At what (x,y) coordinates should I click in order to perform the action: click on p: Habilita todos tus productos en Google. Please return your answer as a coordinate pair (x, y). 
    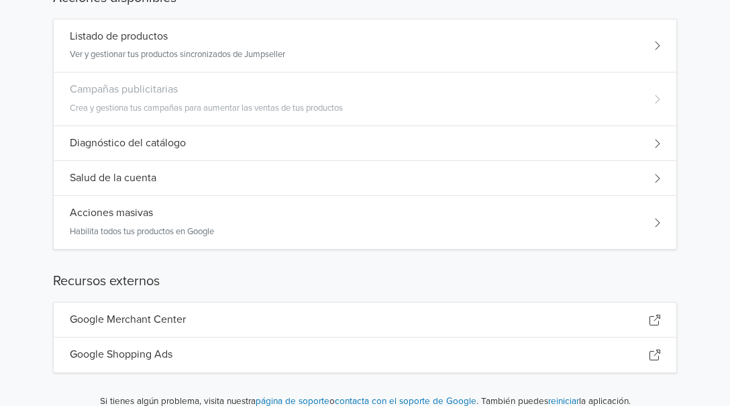
    Looking at the image, I should click on (142, 232).